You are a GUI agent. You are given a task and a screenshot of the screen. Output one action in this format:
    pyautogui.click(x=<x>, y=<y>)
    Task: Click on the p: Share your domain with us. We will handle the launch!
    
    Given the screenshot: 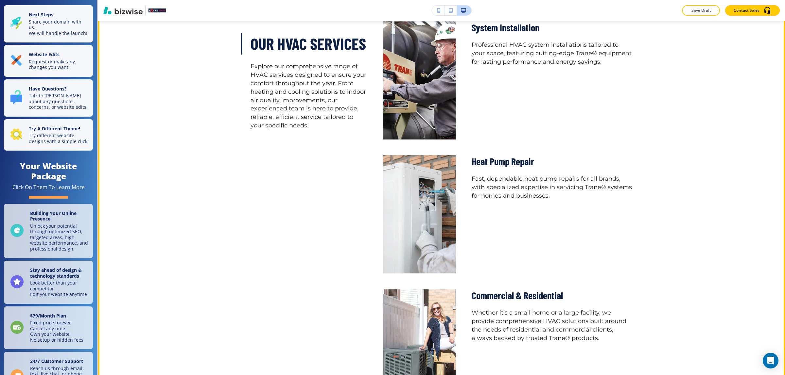 What is the action you would take?
    pyautogui.click(x=59, y=27)
    